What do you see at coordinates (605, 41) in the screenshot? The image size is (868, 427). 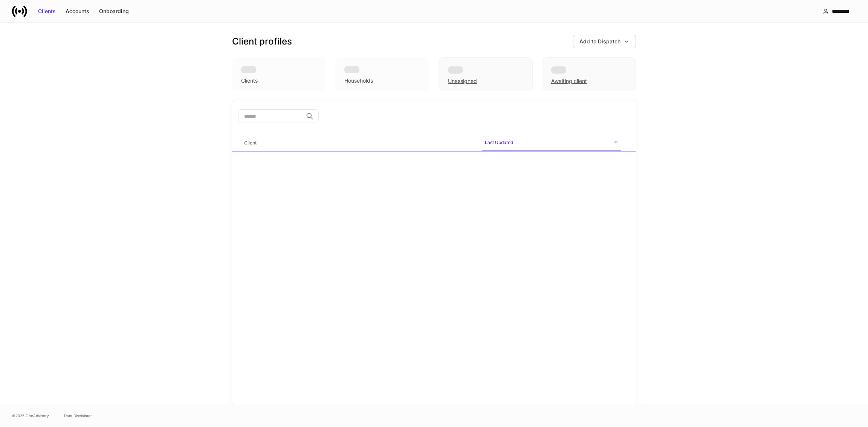 I see `button: Add to Dispatch` at bounding box center [605, 41].